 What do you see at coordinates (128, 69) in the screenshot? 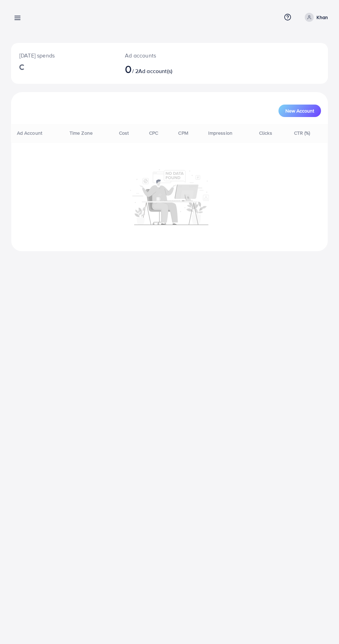
I see `span: 0` at bounding box center [128, 69].